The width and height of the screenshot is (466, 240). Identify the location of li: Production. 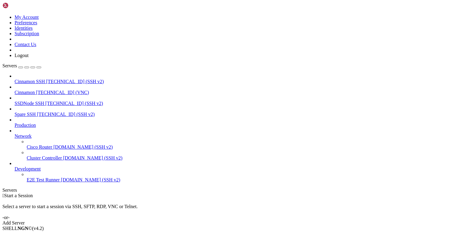
(239, 123).